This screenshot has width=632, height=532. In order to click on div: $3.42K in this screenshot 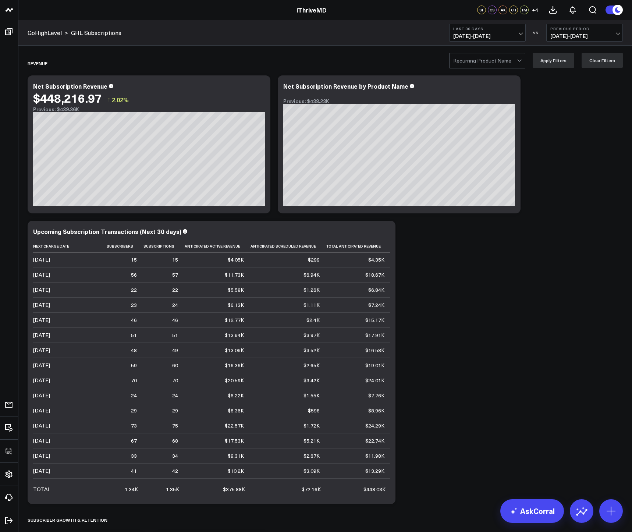, I will do `click(311, 380)`.